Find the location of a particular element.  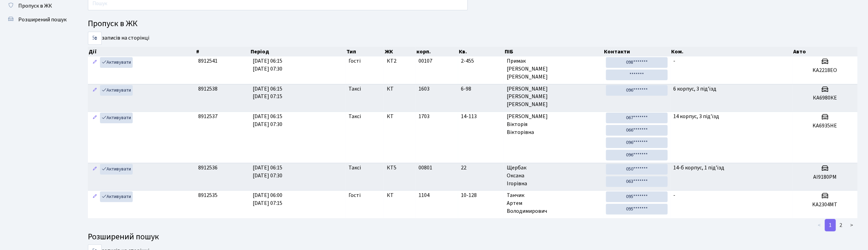

span: КТ5 is located at coordinates (400, 167).